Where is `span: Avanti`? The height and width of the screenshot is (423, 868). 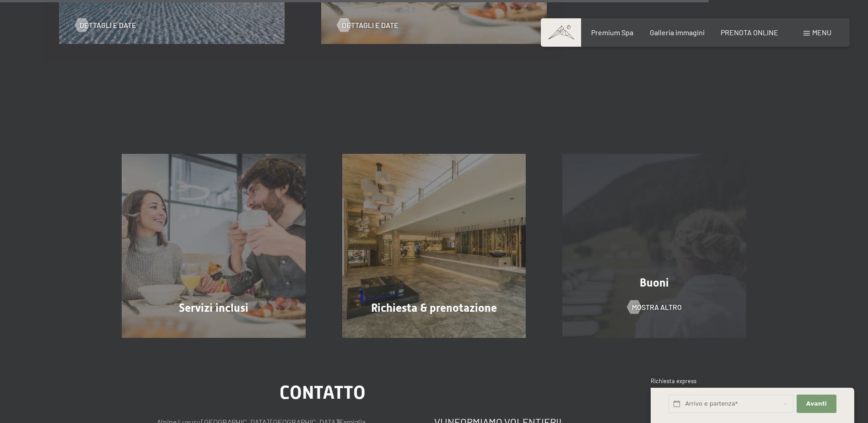
span: Avanti is located at coordinates (816, 404).